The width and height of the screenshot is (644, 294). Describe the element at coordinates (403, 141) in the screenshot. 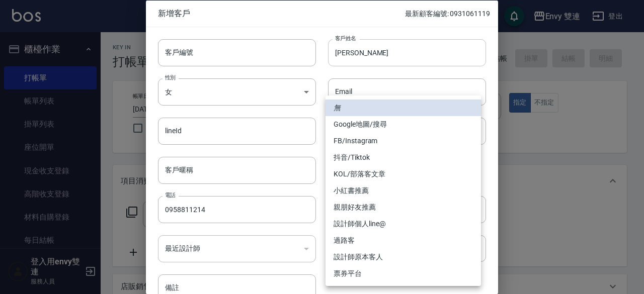

I see `li: FB/Instagram` at that location.